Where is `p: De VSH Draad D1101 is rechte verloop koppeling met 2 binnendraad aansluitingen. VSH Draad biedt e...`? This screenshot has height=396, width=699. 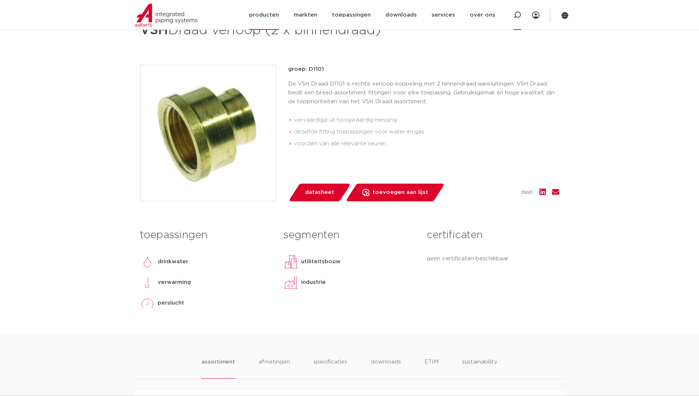 p: De VSH Draad D1101 is rechte verloop koppeling met 2 binnendraad aansluitingen. VSH Draad biedt e... is located at coordinates (424, 93).